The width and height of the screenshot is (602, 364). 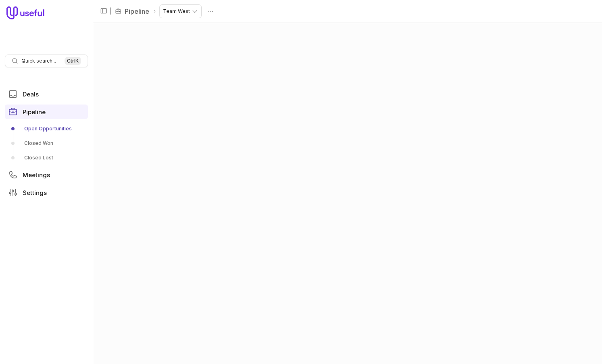 I want to click on a: Meetings, so click(x=46, y=175).